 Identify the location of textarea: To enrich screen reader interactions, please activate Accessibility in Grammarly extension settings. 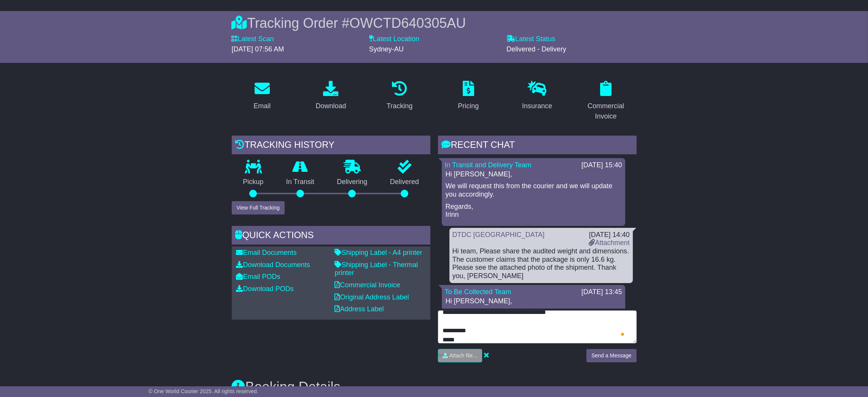
(538, 326).